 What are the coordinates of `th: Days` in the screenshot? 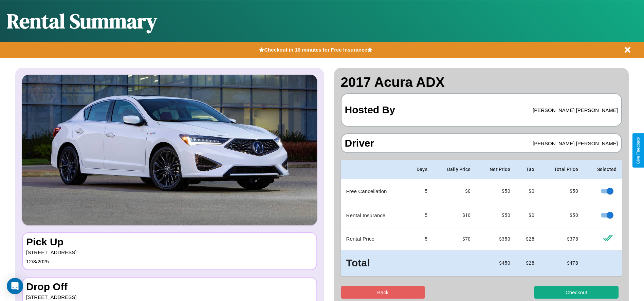 It's located at (419, 169).